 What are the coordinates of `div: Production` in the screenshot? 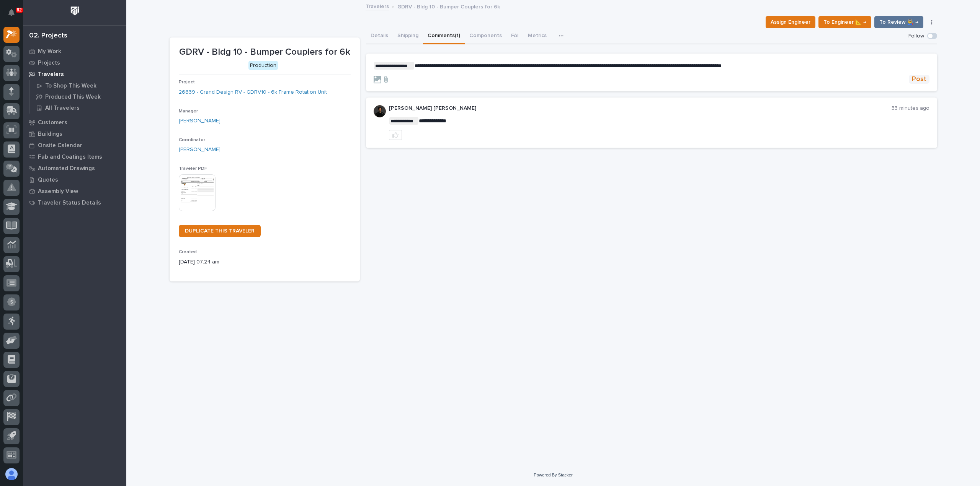 It's located at (263, 65).